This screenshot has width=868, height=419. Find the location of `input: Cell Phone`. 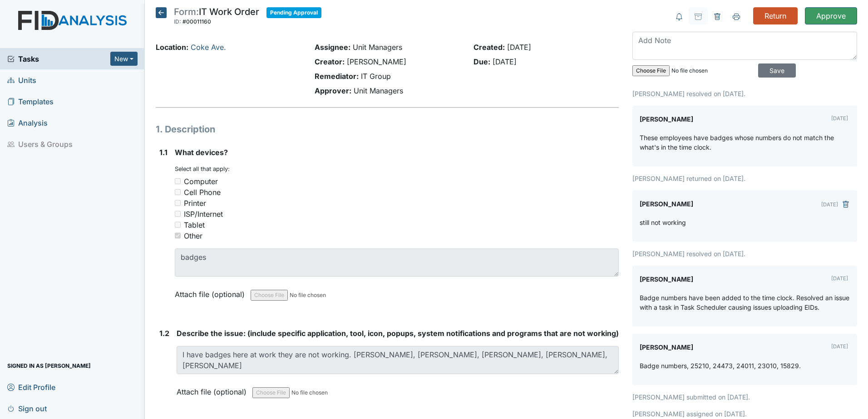

input: Cell Phone is located at coordinates (177, 191).